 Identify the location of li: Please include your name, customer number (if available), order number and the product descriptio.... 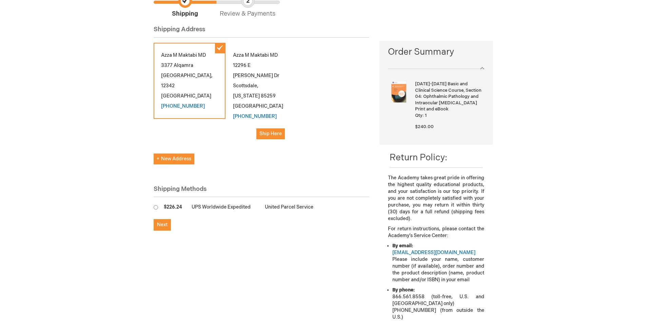
(438, 263).